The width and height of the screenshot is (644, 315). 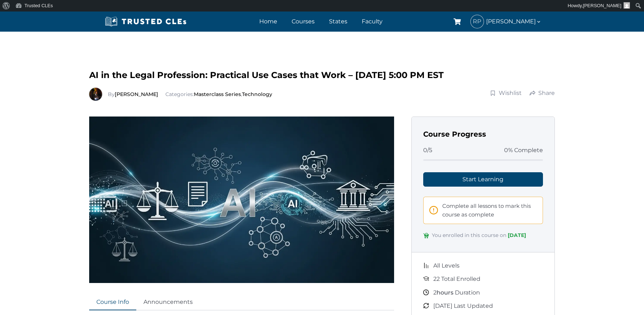 What do you see at coordinates (303, 21) in the screenshot?
I see `a: Courses` at bounding box center [303, 21].